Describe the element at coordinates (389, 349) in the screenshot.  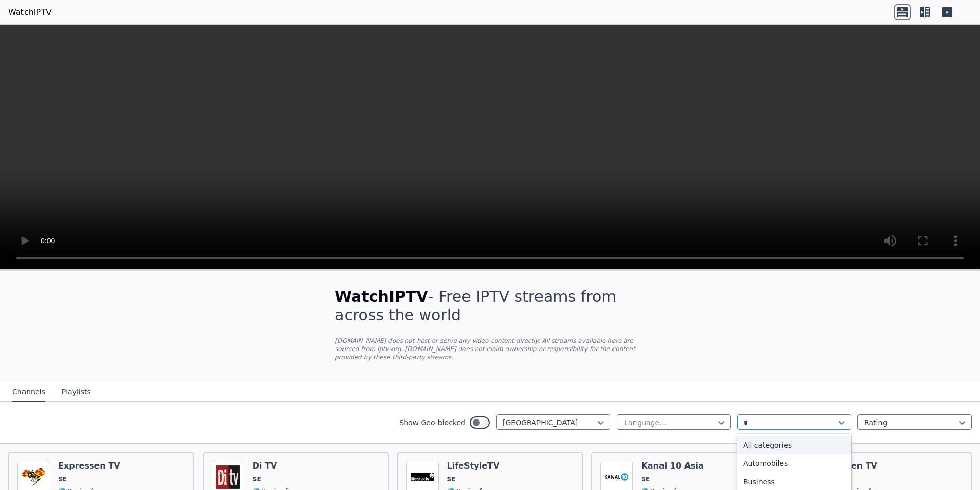
I see `a: iptv-org` at that location.